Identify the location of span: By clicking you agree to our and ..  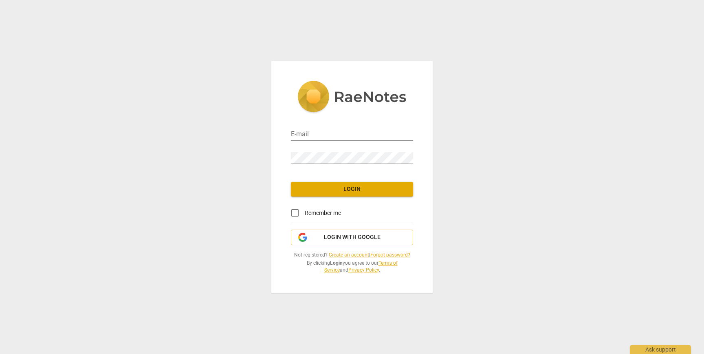
(352, 266).